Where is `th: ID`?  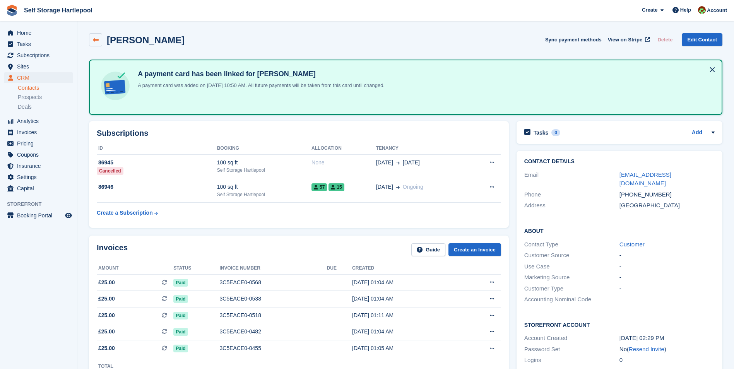
th: ID is located at coordinates (157, 149).